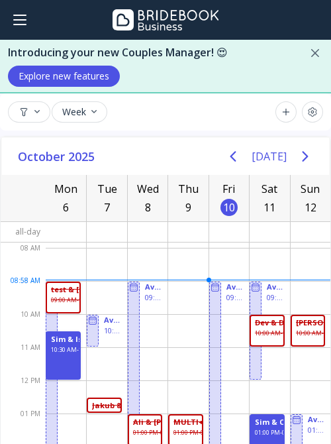  Describe the element at coordinates (43, 156) in the screenshot. I see `span: October` at that location.